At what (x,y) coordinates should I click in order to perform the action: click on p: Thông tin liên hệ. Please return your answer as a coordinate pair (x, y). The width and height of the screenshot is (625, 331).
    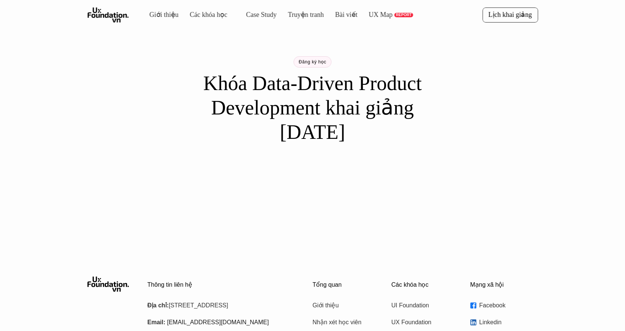
    Looking at the image, I should click on (221, 285).